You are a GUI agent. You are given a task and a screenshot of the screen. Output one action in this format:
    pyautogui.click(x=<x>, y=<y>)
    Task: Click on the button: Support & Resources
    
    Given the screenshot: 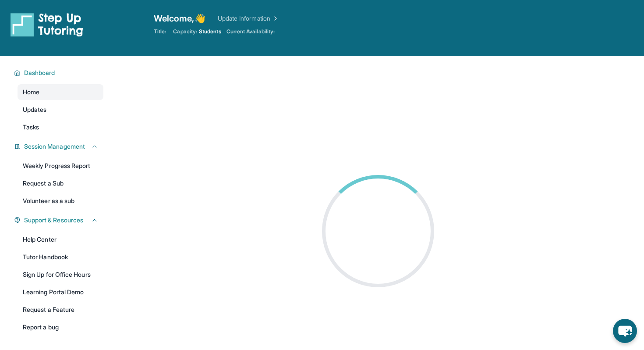 What is the action you would take?
    pyautogui.click(x=59, y=220)
    